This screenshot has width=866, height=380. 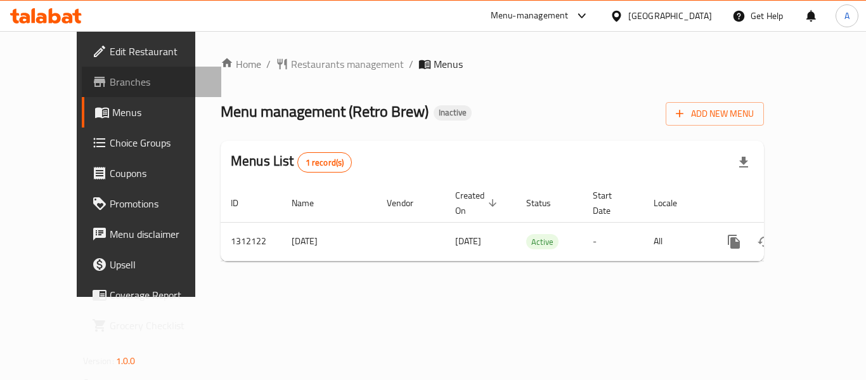 What do you see at coordinates (340, 64) in the screenshot?
I see `a: Restaurants management` at bounding box center [340, 64].